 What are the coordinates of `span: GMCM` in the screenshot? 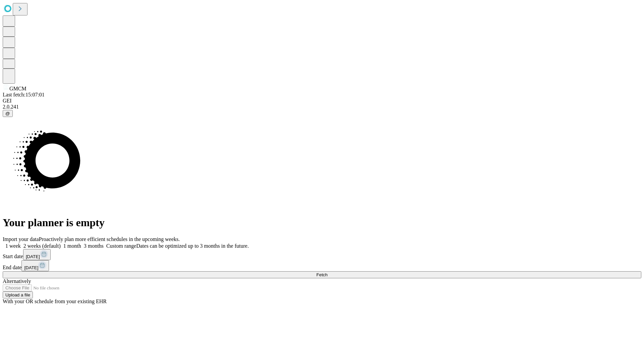 It's located at (18, 88).